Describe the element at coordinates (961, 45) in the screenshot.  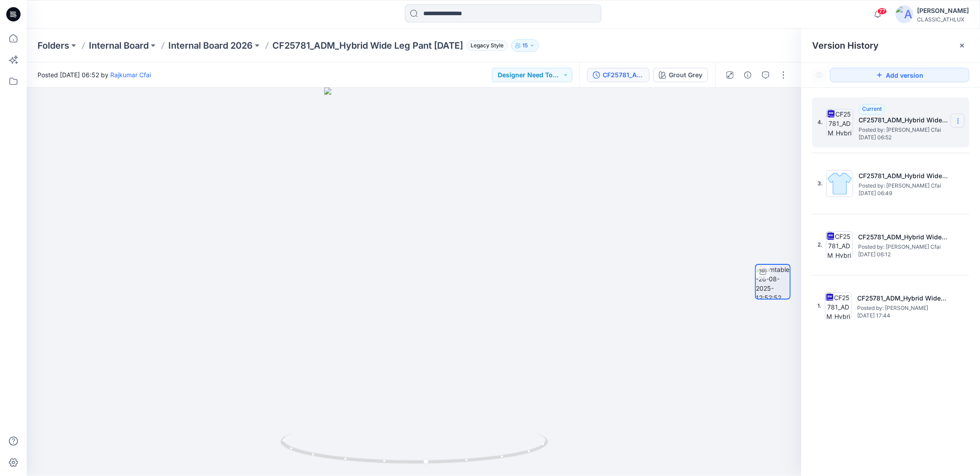
I see `button: Close` at that location.